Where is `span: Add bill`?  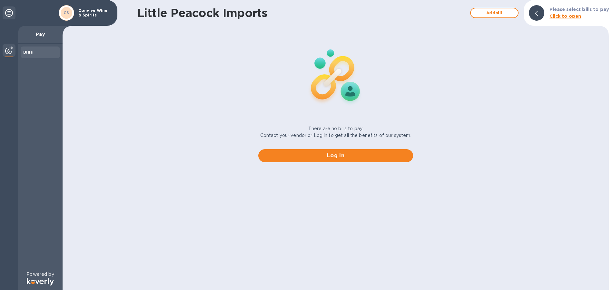 span: Add bill is located at coordinates (495, 13).